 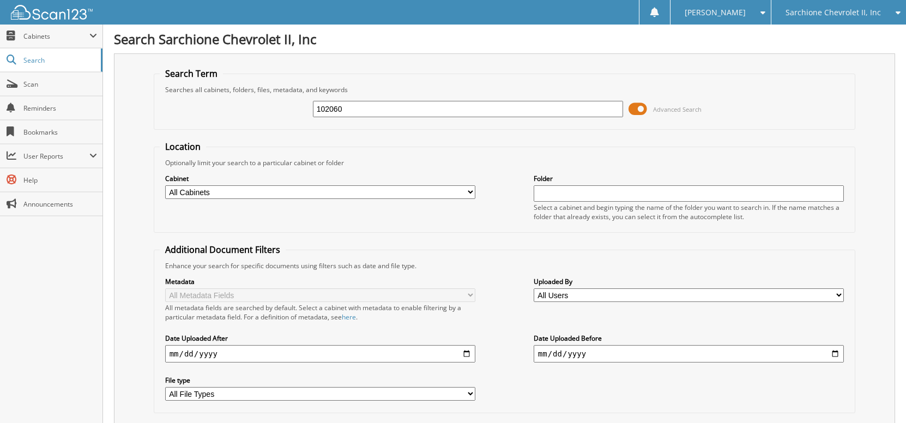 I want to click on img: scan123-logo-white.svg, so click(x=52, y=12).